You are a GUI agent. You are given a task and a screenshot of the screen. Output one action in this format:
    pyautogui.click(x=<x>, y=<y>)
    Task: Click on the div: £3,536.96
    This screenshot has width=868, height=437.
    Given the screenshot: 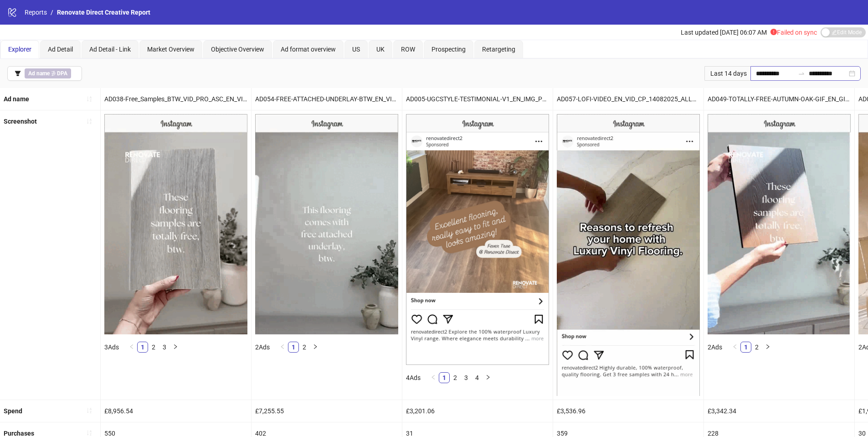 What is the action you would take?
    pyautogui.click(x=629, y=411)
    